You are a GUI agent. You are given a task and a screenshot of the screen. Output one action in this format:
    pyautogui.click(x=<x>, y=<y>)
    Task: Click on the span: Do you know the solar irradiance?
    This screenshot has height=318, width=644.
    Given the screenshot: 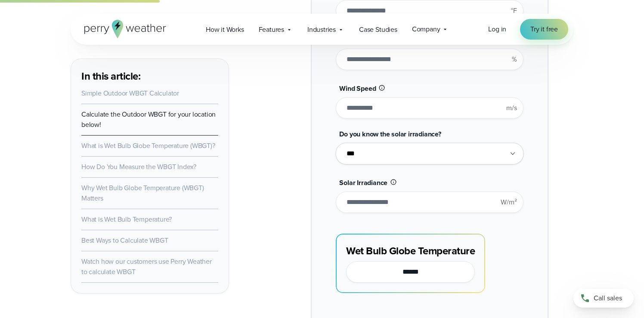 What is the action you would take?
    pyautogui.click(x=390, y=133)
    